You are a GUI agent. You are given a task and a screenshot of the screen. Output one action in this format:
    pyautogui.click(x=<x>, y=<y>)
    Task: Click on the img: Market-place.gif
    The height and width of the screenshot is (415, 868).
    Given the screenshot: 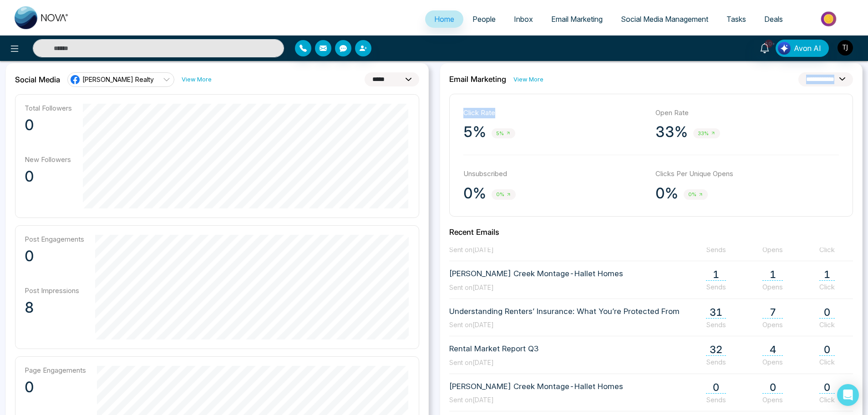 What is the action you would take?
    pyautogui.click(x=829, y=18)
    